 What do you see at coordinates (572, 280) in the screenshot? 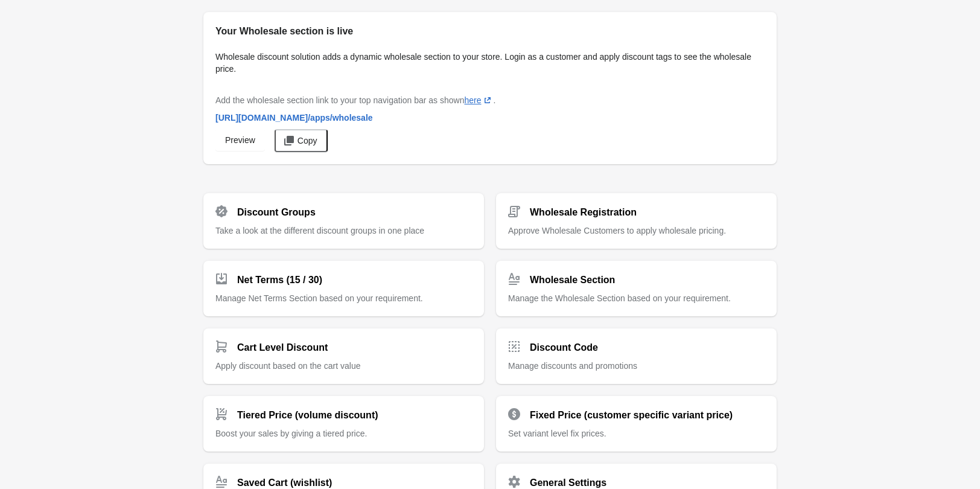
I see `h2: Wholesale Section` at bounding box center [572, 280].